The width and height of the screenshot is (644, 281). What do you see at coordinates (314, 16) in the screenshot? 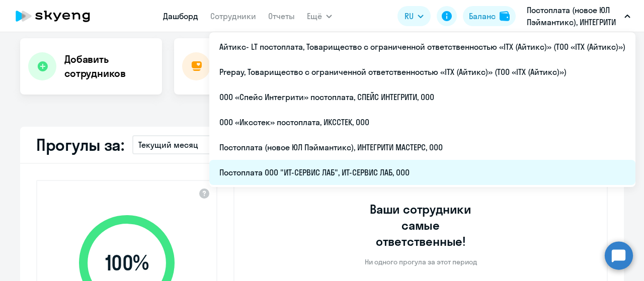
I see `span: Ещё` at bounding box center [314, 16].